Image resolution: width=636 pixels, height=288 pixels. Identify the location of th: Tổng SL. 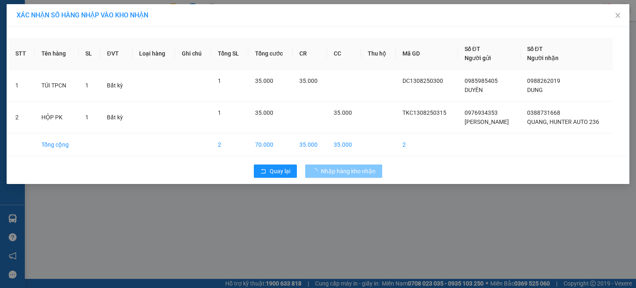
(230, 53).